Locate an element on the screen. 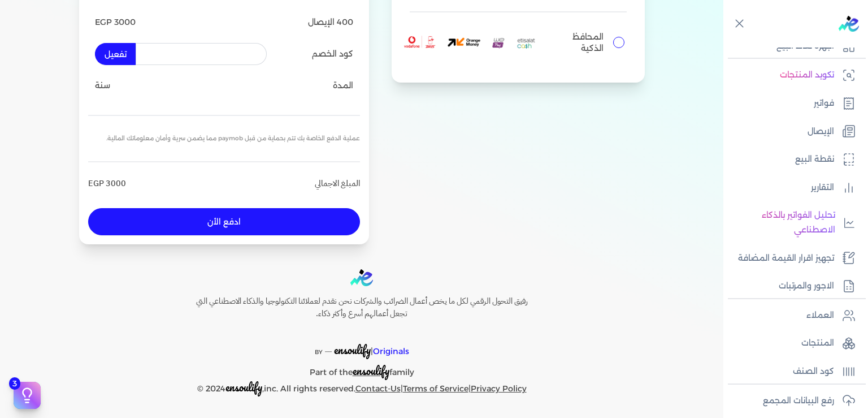 This screenshot has width=868, height=418. span: Originals is located at coordinates (391, 351).